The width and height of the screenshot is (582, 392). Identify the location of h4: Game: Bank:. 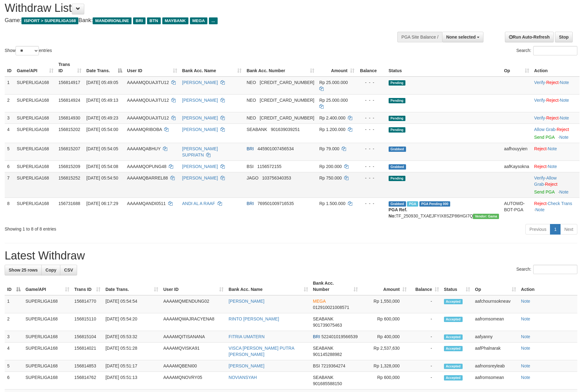
(193, 20).